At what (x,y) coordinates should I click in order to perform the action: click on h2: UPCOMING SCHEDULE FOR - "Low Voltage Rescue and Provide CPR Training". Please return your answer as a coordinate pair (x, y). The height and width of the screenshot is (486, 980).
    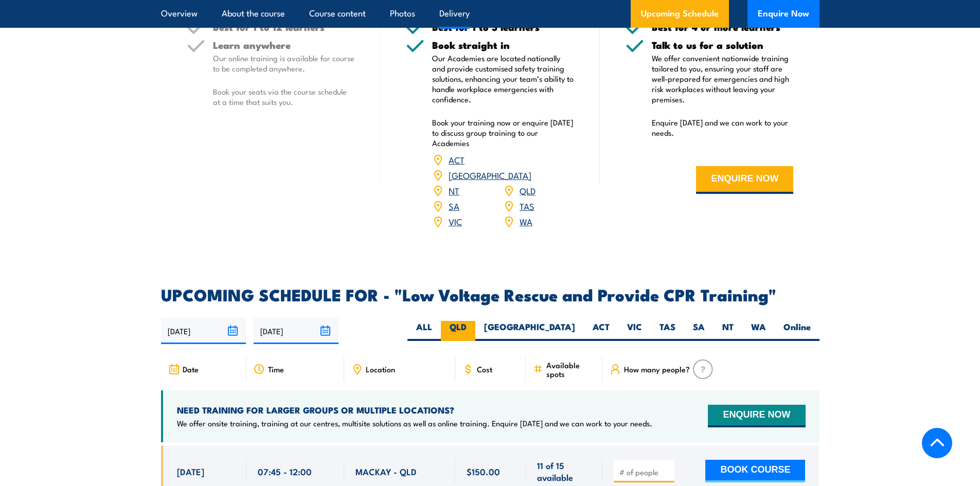
    Looking at the image, I should click on (491, 294).